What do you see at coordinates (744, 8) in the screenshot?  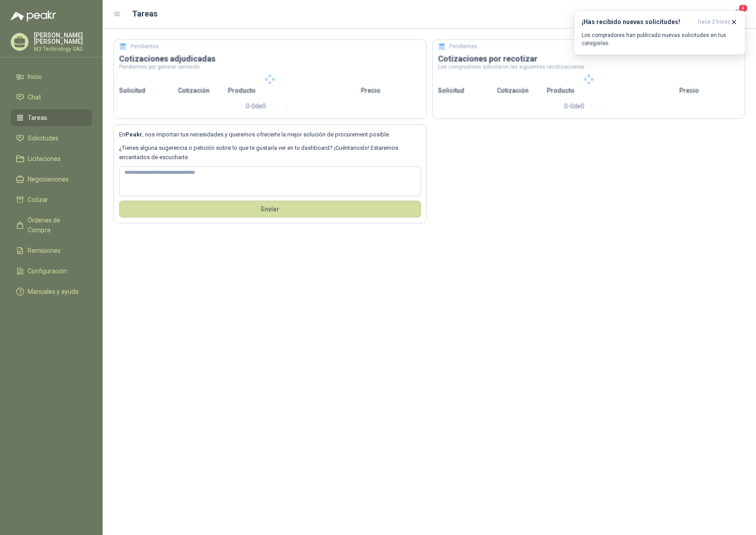 I see `span: 4` at bounding box center [744, 8].